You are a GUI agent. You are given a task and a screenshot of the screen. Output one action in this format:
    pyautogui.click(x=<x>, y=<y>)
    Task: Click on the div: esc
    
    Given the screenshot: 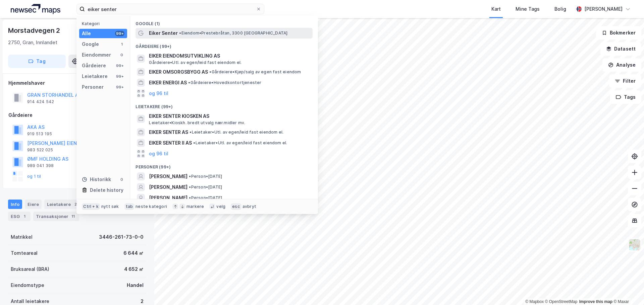 What is the action you would take?
    pyautogui.click(x=236, y=207)
    